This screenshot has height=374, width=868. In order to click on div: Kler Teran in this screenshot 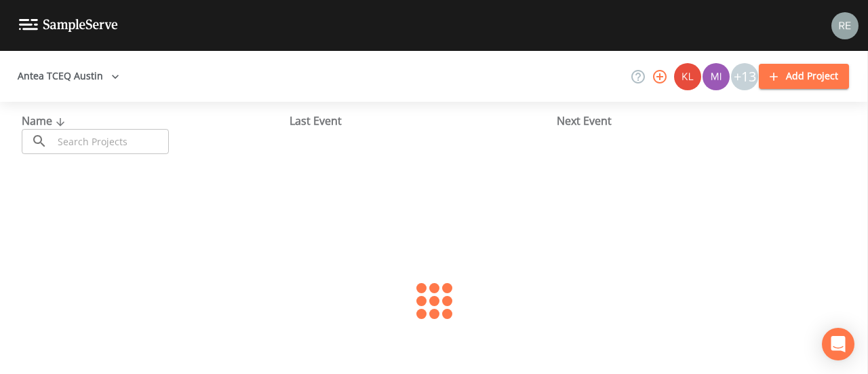, I will do `click(688, 77)`.